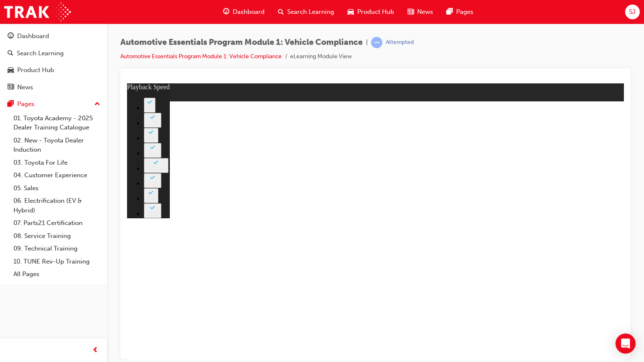 Image resolution: width=644 pixels, height=362 pixels. I want to click on div: 1.25, so click(25, 70).